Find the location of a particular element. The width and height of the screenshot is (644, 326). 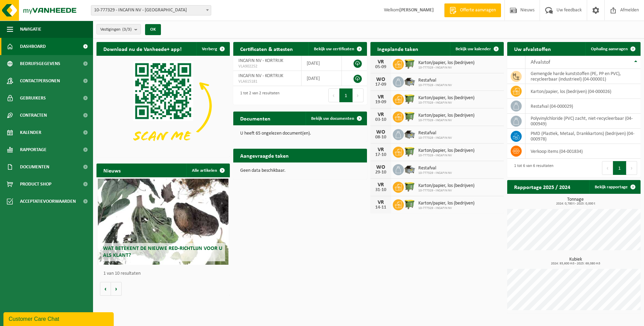

div: 03-10 is located at coordinates (381, 120).